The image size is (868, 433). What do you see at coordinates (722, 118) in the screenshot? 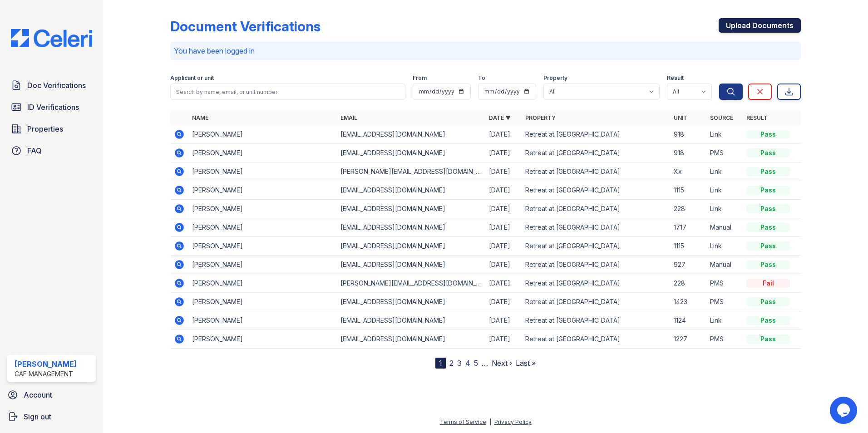
I see `a: Source` at bounding box center [722, 118].